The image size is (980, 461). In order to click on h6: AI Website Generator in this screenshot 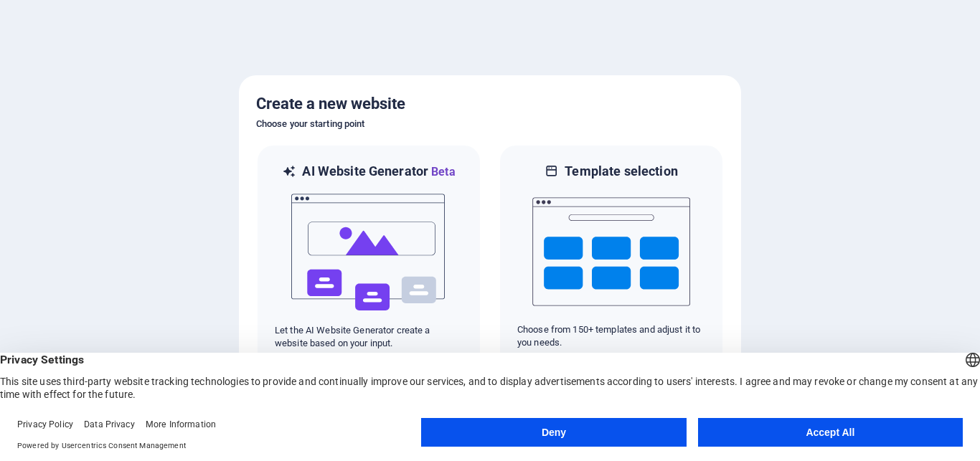, I will do `click(378, 171)`.